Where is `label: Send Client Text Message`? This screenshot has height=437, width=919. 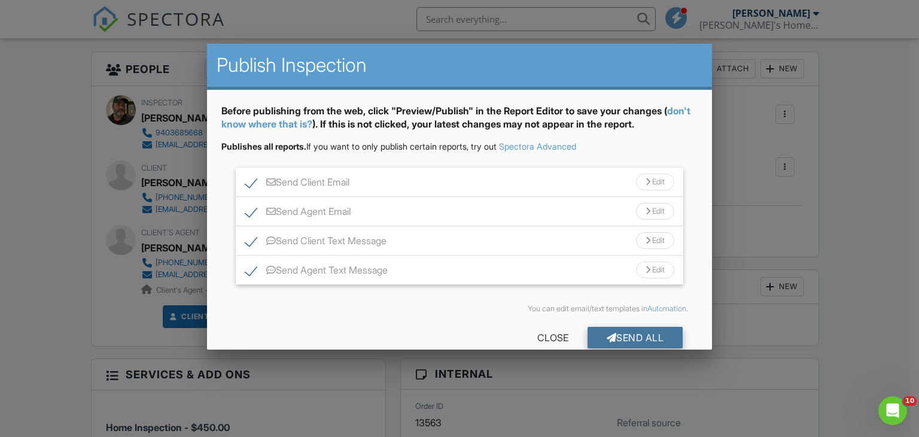
label: Send Client Text Message is located at coordinates (316, 242).